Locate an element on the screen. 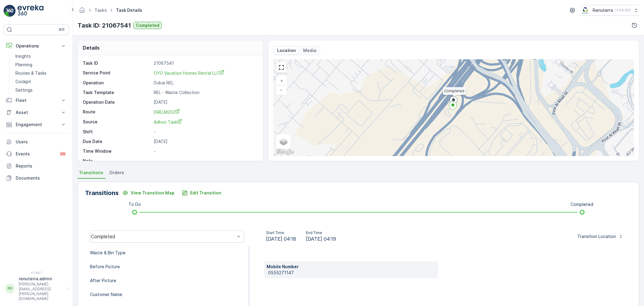 The image size is (644, 306). button: Renuterra(+04:00) is located at coordinates (610, 10).